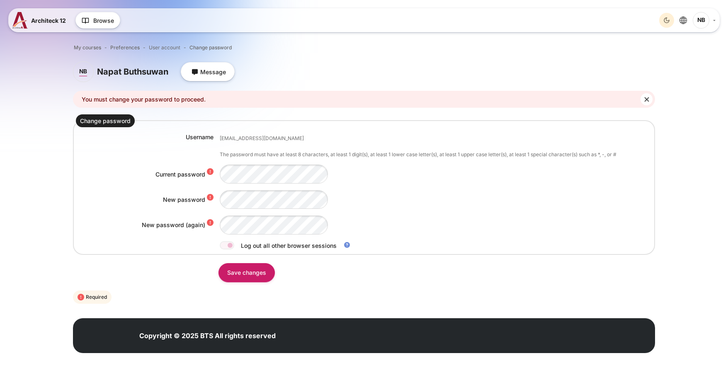  What do you see at coordinates (683, 20) in the screenshot?
I see `button: Languages` at bounding box center [683, 20].